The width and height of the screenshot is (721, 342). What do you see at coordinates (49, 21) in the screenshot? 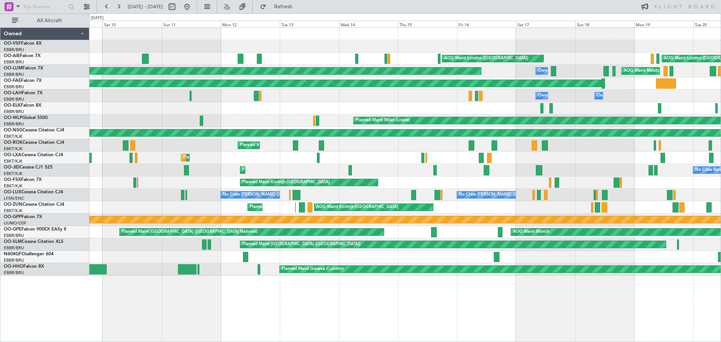
I see `span: All Aircraft` at bounding box center [49, 21].